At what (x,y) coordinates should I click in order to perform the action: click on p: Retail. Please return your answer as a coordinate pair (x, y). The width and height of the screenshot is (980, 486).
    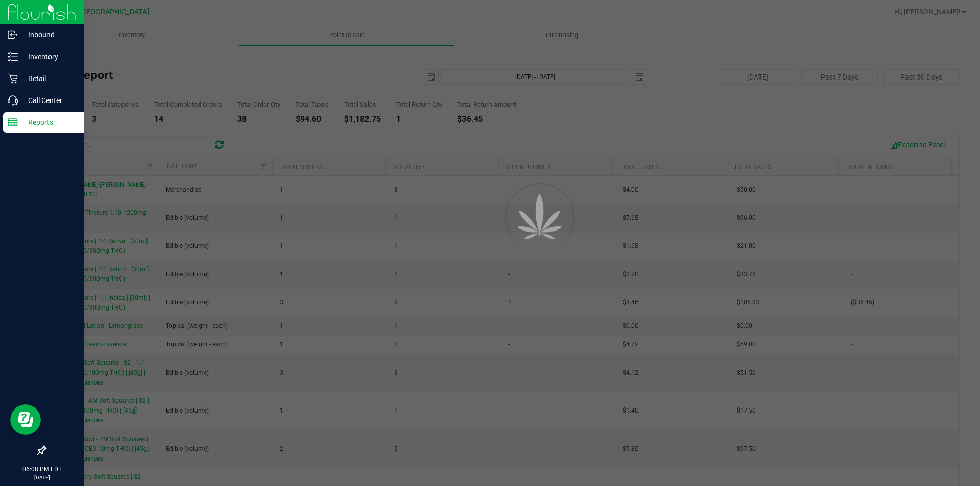
    Looking at the image, I should click on (49, 79).